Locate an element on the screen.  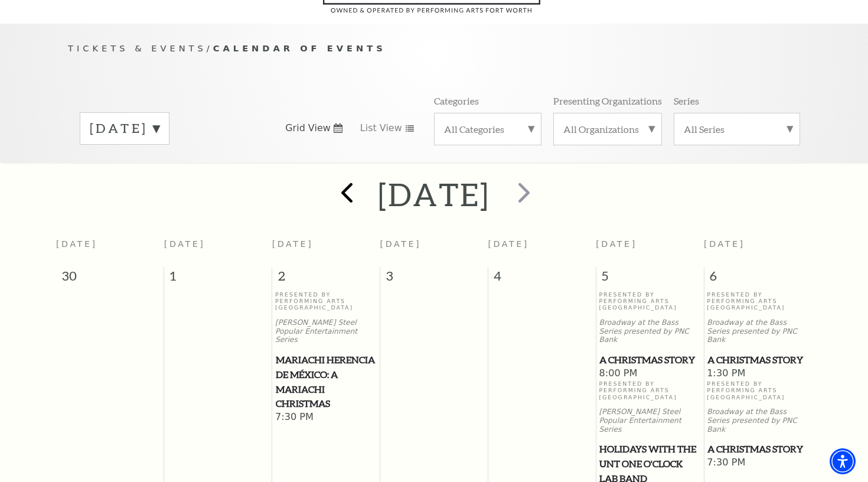
label: All Organizations is located at coordinates (608, 129).